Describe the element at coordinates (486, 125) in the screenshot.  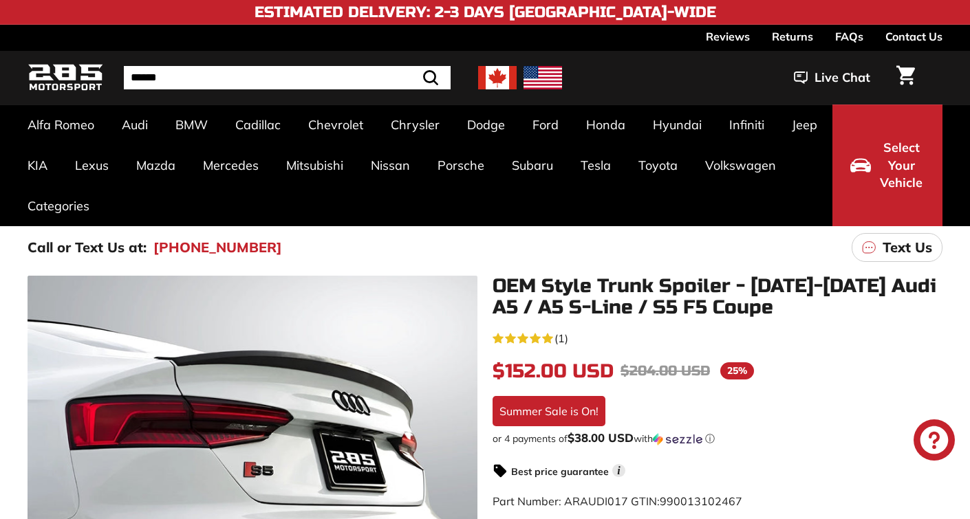
I see `a: Dodge` at that location.